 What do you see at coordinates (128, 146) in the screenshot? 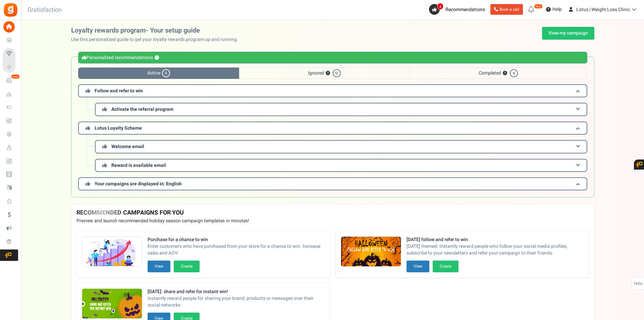
I see `span: Welcome email` at bounding box center [128, 146].